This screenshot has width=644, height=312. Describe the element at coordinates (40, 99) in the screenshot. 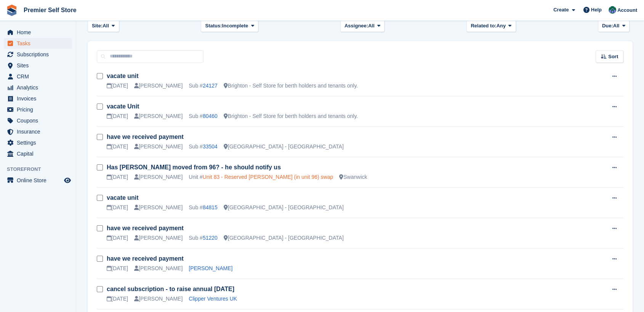

I see `span: Invoices` at that location.